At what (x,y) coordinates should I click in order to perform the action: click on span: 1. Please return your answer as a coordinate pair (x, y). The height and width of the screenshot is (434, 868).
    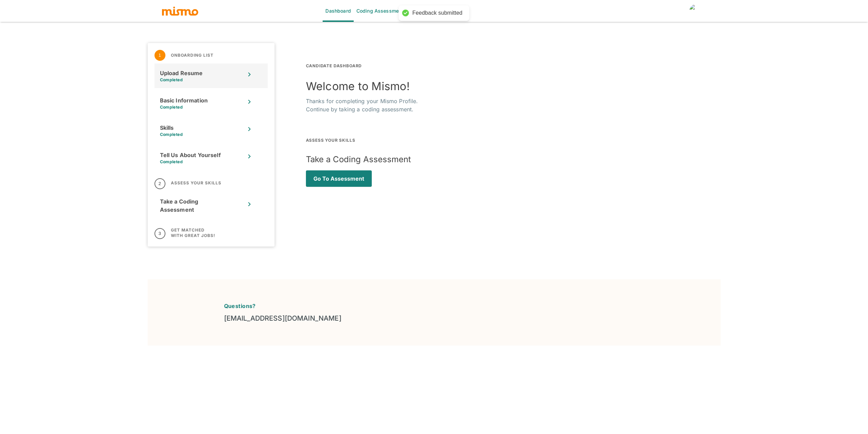
    Looking at the image, I should click on (160, 55).